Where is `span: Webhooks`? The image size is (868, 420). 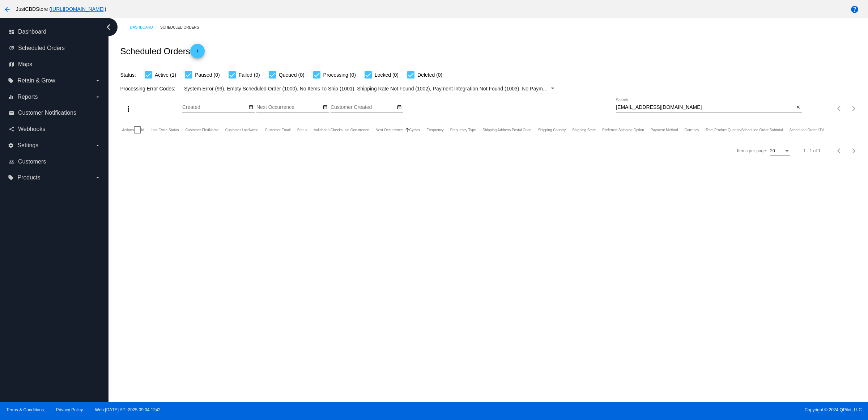
span: Webhooks is located at coordinates (31, 129).